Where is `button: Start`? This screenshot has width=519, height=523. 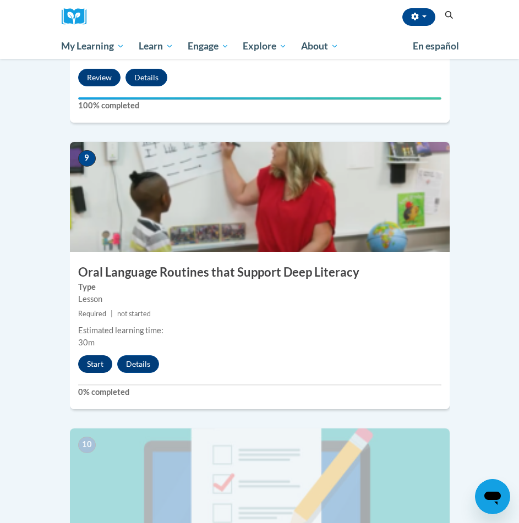 button: Start is located at coordinates (95, 364).